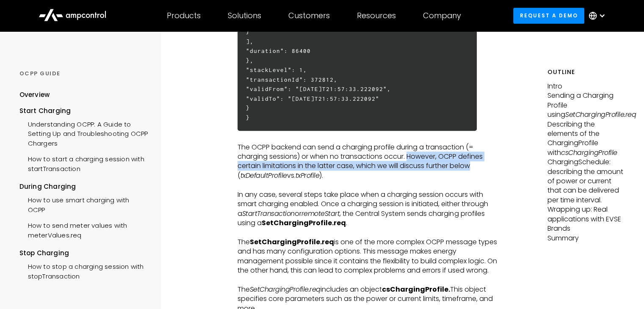 This screenshot has height=309, width=644. What do you see at coordinates (442, 16) in the screenshot?
I see `div: Company` at bounding box center [442, 16].